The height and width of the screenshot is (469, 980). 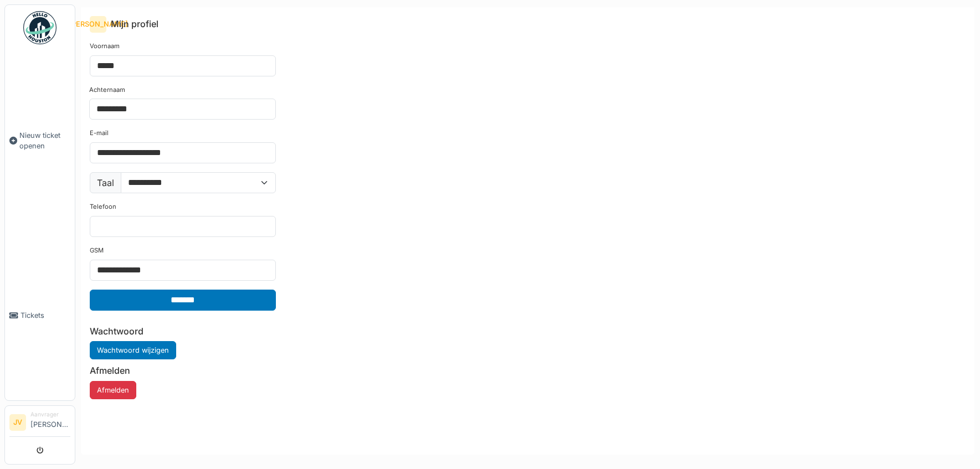 What do you see at coordinates (135, 24) in the screenshot?
I see `h6: Mijn profiel` at bounding box center [135, 24].